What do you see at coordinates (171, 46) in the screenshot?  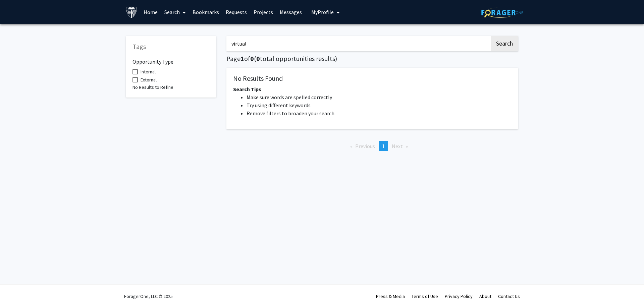 I see `h5: Tags` at bounding box center [171, 46].